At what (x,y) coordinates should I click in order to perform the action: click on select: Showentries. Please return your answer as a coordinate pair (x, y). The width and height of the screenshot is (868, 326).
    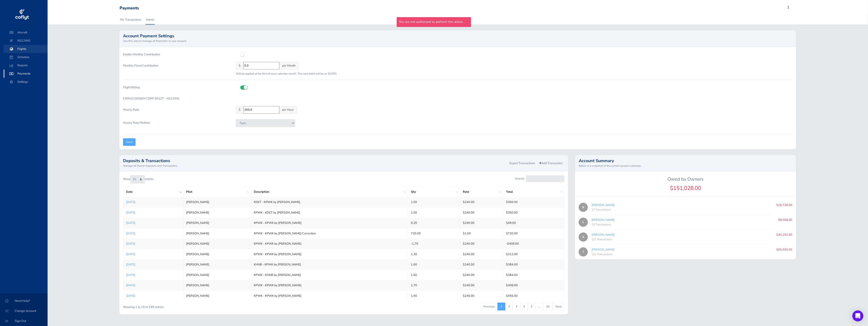
    Looking at the image, I should click on (138, 179).